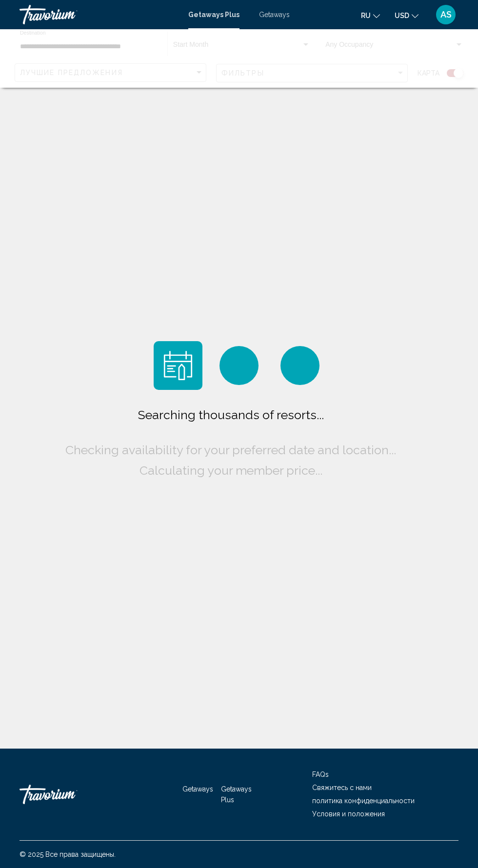 The height and width of the screenshot is (868, 478). I want to click on span: политика конфиденциальности, so click(363, 801).